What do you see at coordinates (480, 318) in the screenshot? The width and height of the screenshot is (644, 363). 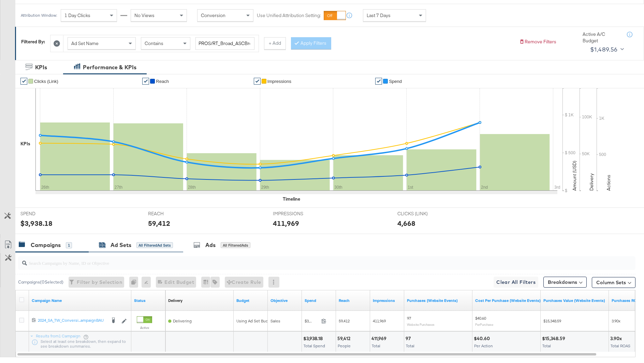 I see `span: $40.60` at bounding box center [480, 318].